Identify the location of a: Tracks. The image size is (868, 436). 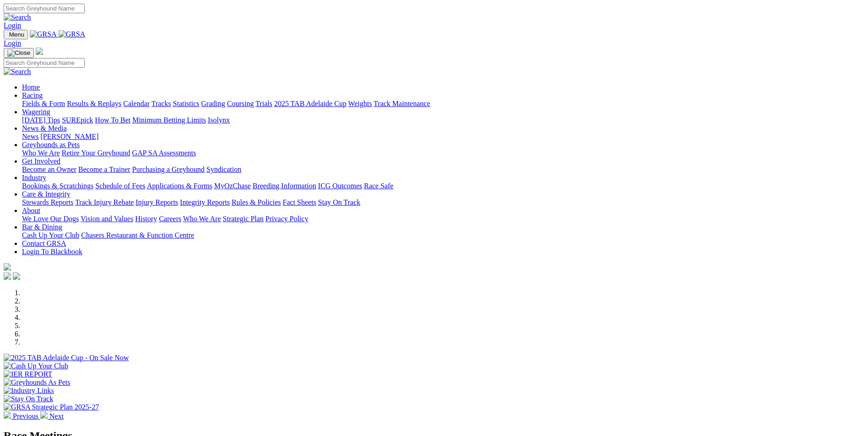
(161, 103).